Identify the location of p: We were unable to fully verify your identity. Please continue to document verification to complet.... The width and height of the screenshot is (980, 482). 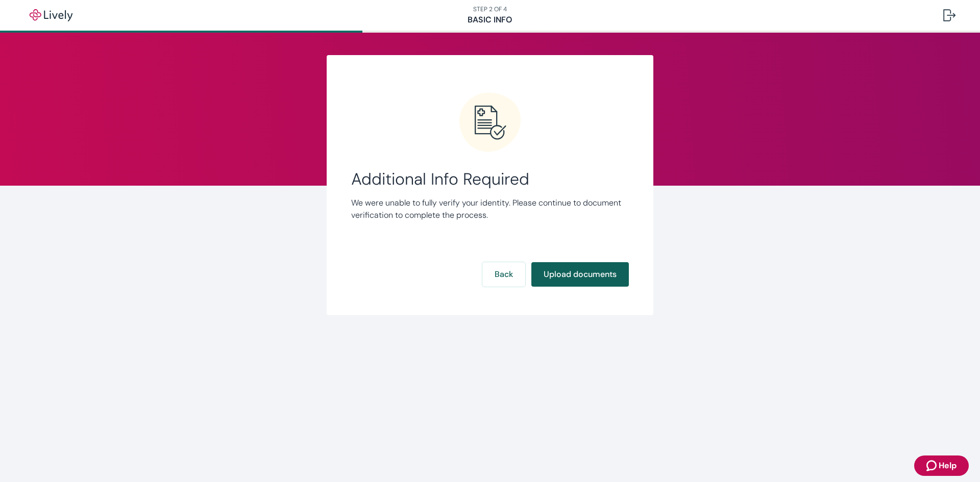
(490, 209).